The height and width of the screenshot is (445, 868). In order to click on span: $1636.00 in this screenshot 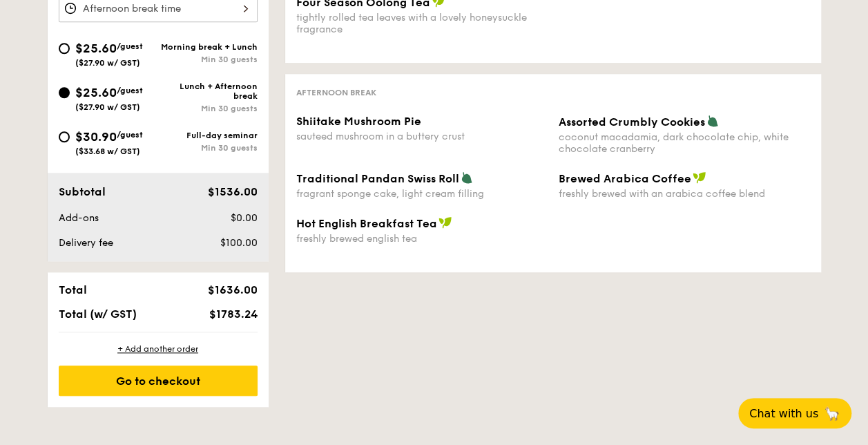, I will do `click(232, 289)`.